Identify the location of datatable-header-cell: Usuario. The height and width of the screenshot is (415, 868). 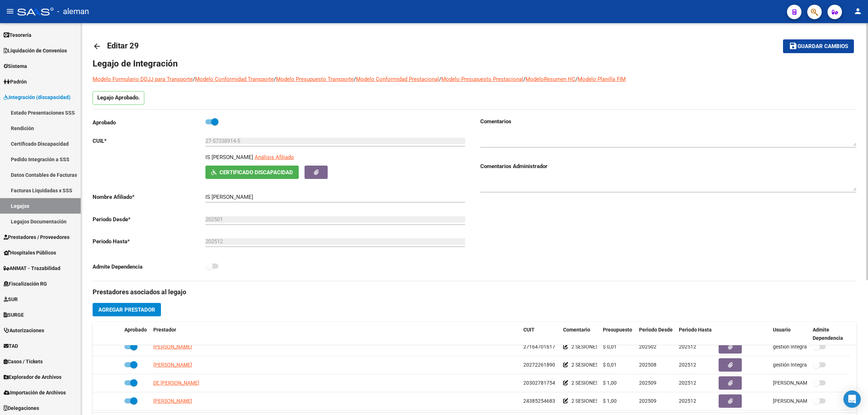
(789, 333).